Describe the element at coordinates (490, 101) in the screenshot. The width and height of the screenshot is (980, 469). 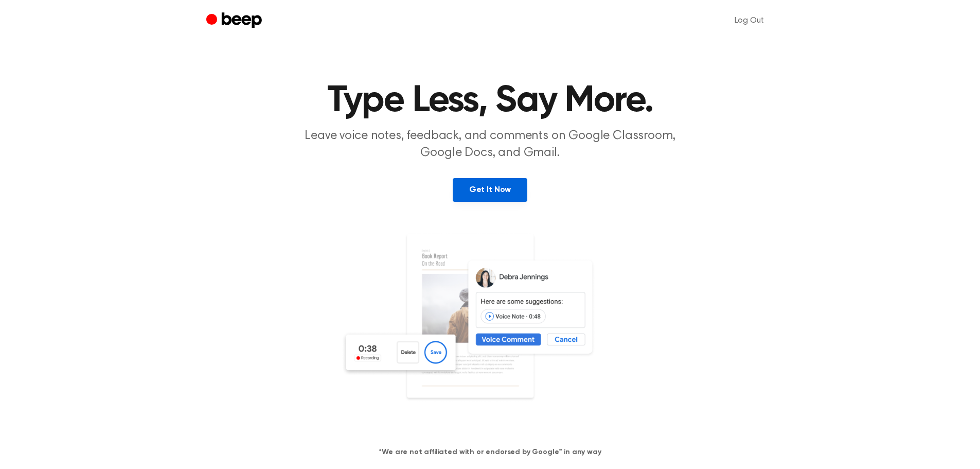
I see `h1: Type Less, Say More.` at that location.